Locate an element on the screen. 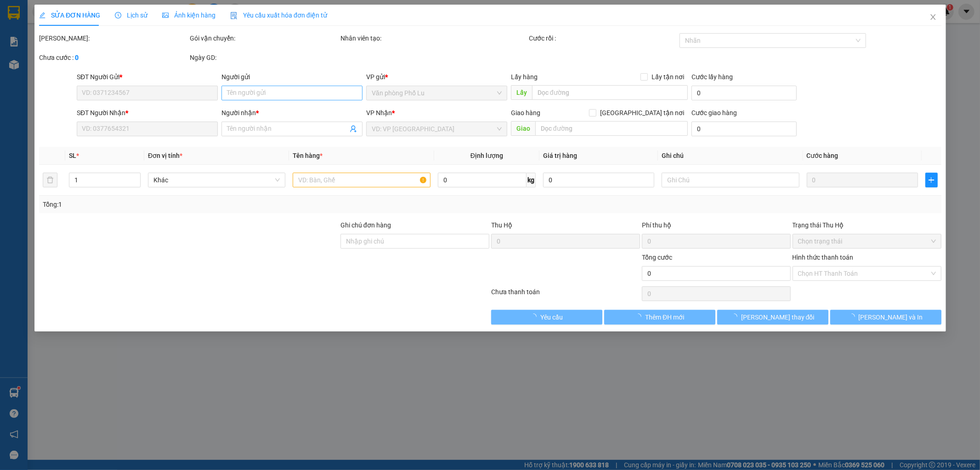 The width and height of the screenshot is (980, 470). div: Gói vận chuyển: is located at coordinates (264, 38).